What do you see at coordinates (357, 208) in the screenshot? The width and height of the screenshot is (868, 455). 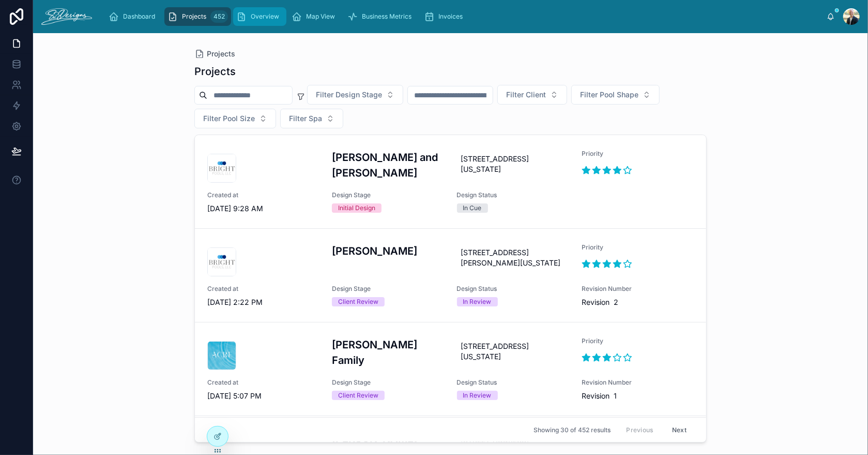 I see `div: Initial Design` at bounding box center [357, 208].